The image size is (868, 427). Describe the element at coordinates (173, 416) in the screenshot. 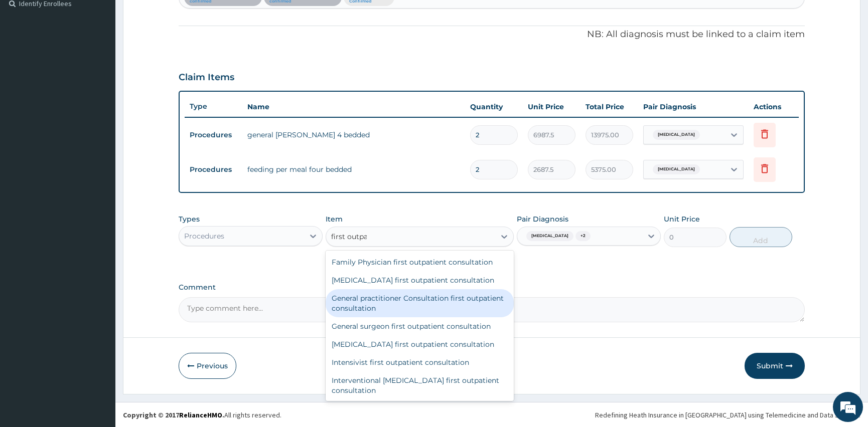

I see `strong: Copyright © 2017 .` at that location.